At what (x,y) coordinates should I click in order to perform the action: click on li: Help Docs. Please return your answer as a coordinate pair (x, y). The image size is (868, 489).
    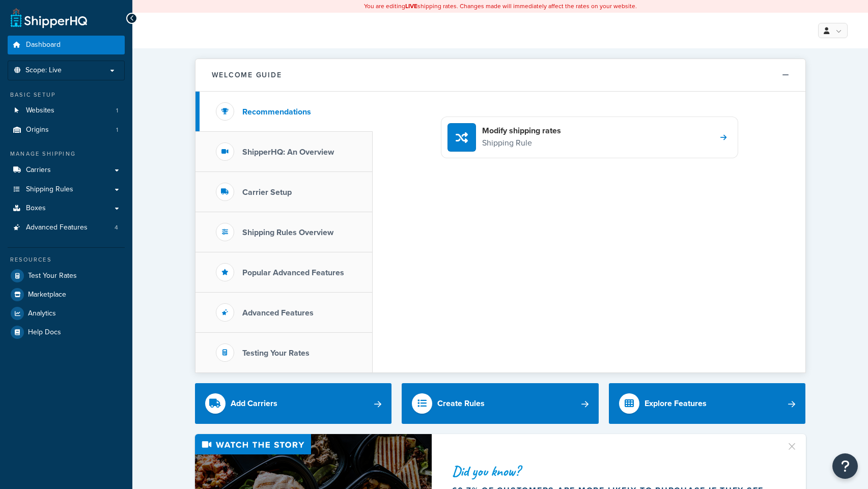
    Looking at the image, I should click on (66, 333).